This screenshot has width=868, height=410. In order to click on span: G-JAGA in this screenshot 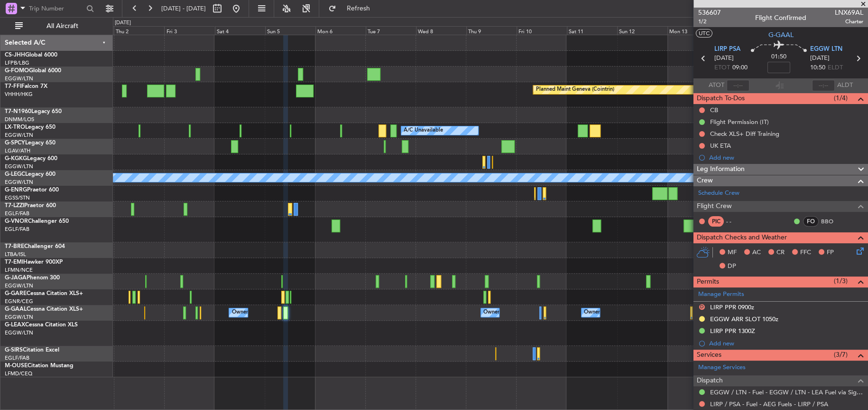, I will do `click(16, 278)`.